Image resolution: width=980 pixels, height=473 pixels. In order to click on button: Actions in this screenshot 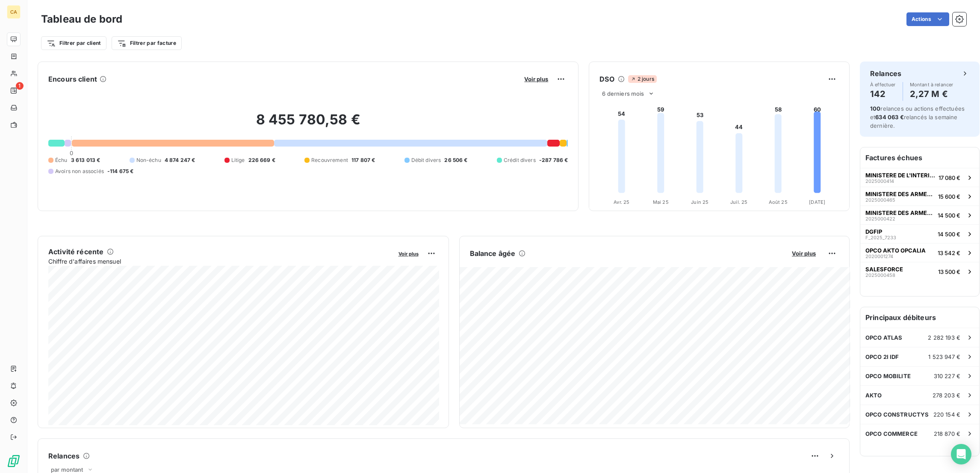, I will do `click(928, 19)`.